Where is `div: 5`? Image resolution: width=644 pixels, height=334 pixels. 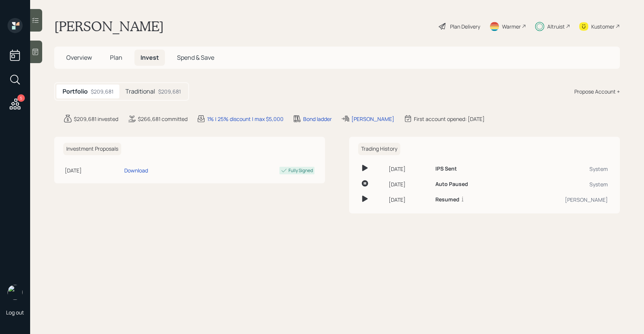 div: 5 is located at coordinates (21, 98).